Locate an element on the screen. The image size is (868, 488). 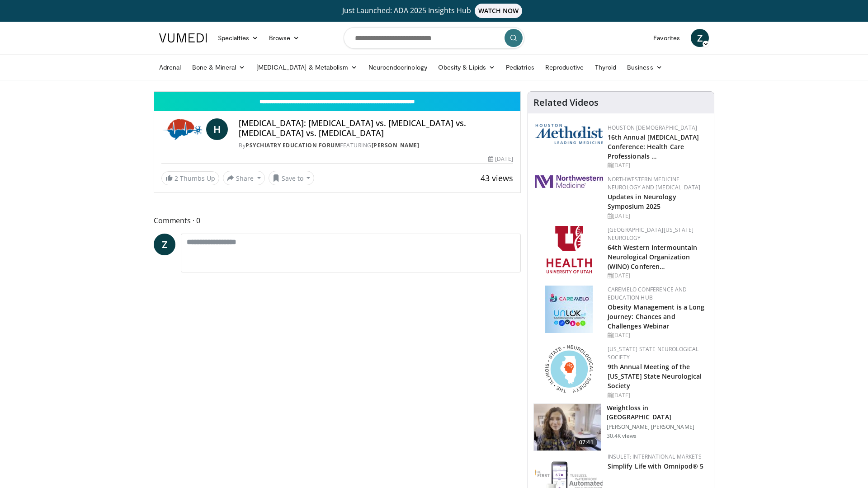
img: 2a462fb6-9365-492a-ac79-3166a6f924d8.png.150x105_q85_autocrop_double_scale_upscale_version-0.2.jpg is located at coordinates (569, 182).